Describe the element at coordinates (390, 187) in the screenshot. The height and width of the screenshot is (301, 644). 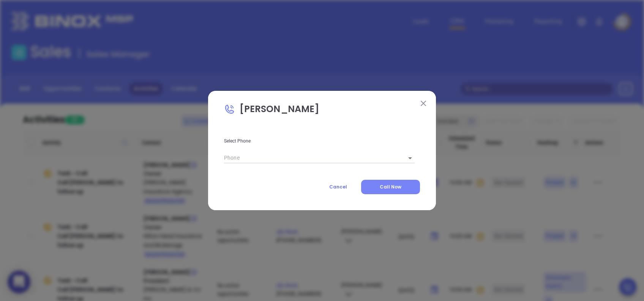
I see `span: Call Now` at that location.